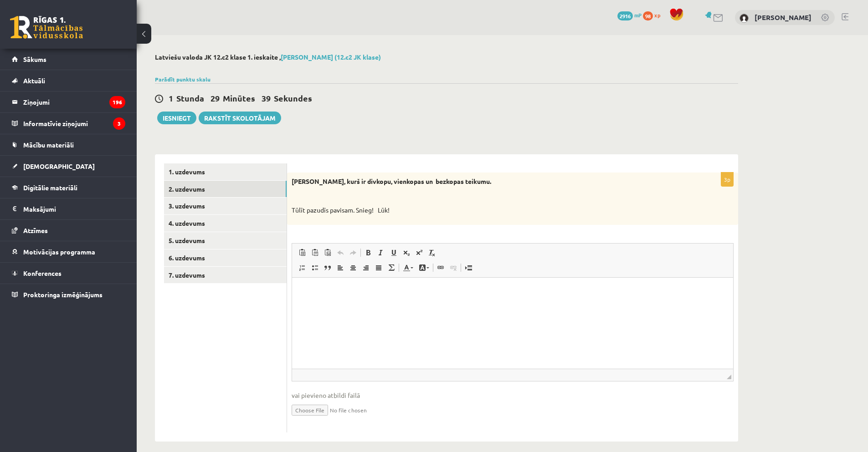  What do you see at coordinates (215, 98) in the screenshot?
I see `span: 29` at bounding box center [215, 98].